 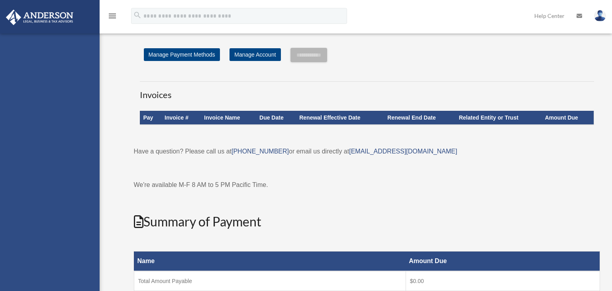 I want to click on th: Related Entity or Trust, so click(x=499, y=118).